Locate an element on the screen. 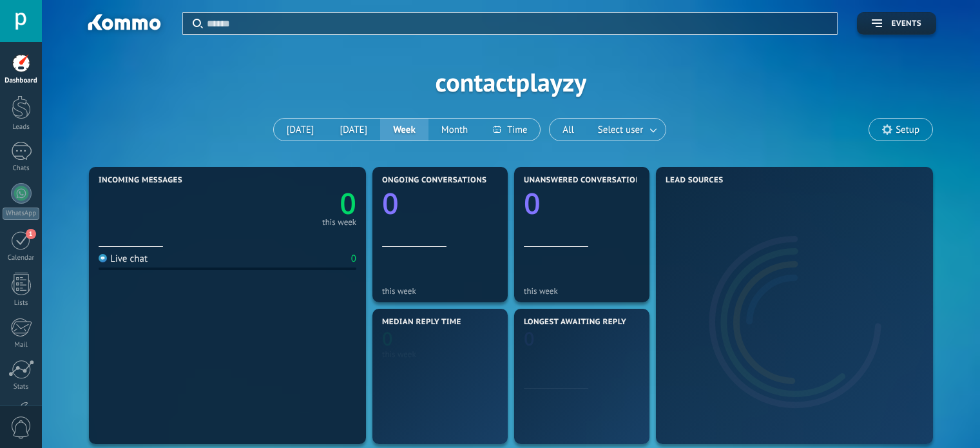 Image resolution: width=980 pixels, height=448 pixels. span: Lead Sources is located at coordinates (695, 180).